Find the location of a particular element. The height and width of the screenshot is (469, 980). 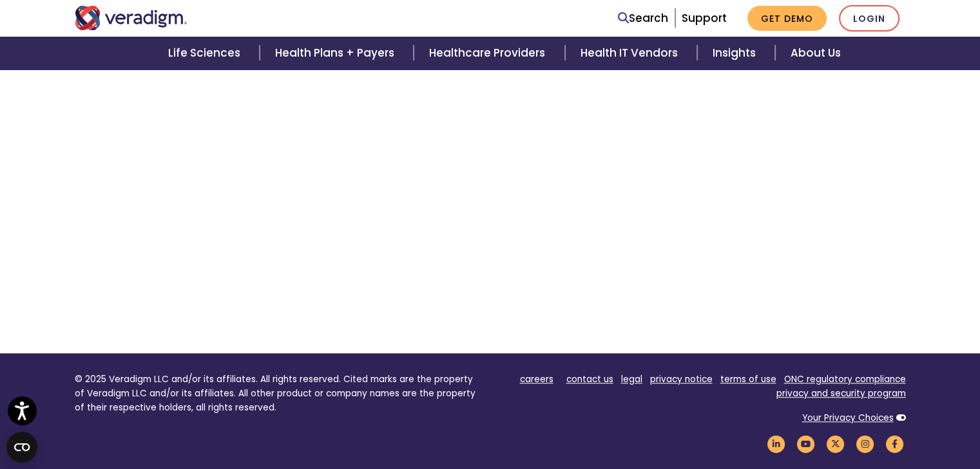

a: Insights is located at coordinates (736, 53).